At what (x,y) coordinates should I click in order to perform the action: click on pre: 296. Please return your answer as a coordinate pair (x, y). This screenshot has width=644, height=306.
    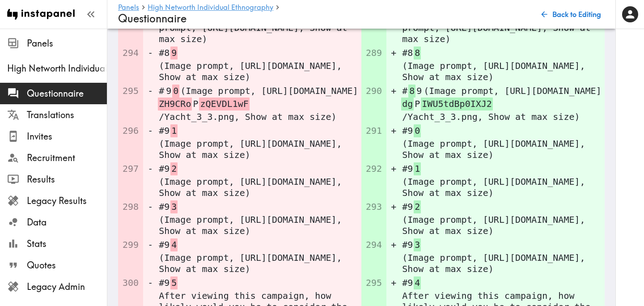
    Looking at the image, I should click on (130, 130).